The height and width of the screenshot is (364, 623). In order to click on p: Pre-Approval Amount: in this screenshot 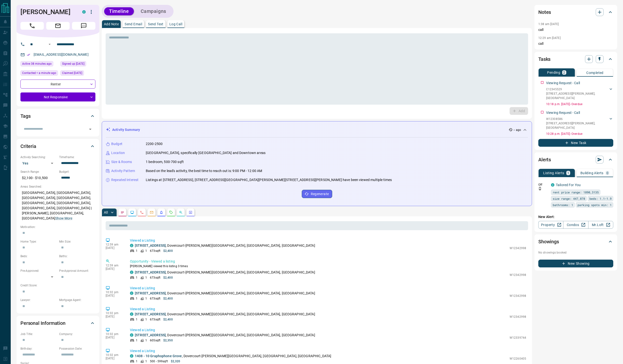, I will do `click(77, 271)`.